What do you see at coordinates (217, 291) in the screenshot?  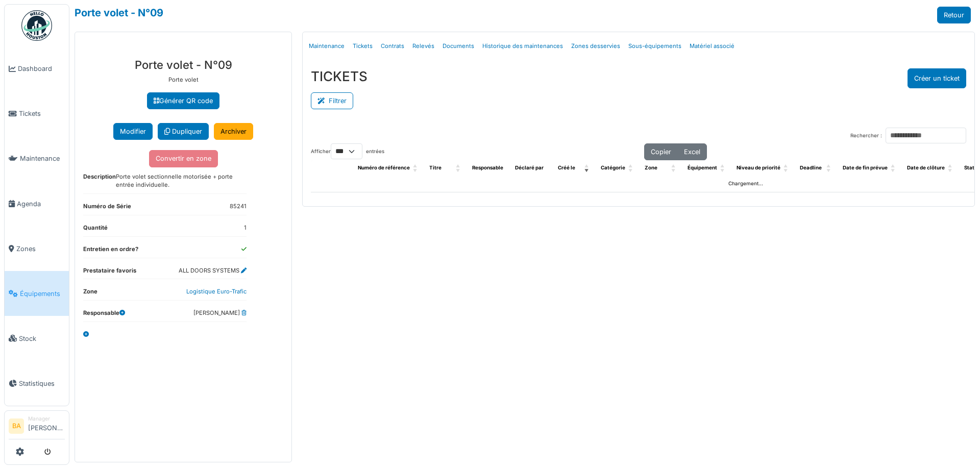 I see `a: Logistique Euro-Trafic` at bounding box center [217, 291].